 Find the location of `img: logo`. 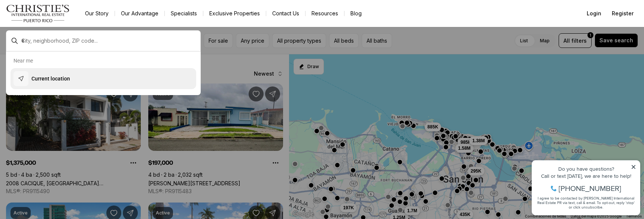

img: logo is located at coordinates (38, 13).